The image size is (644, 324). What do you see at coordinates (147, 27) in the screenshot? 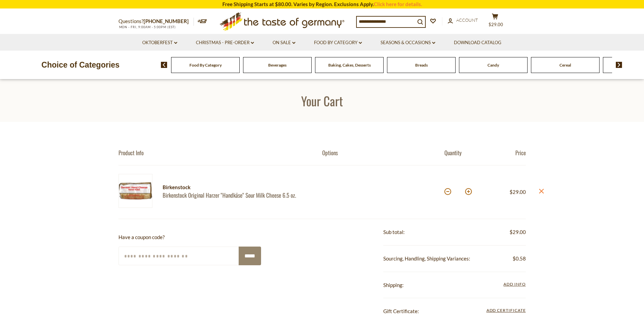
I see `span: MON - FRI, 9:00AM - 5:00PM (EST)` at bounding box center [147, 27].